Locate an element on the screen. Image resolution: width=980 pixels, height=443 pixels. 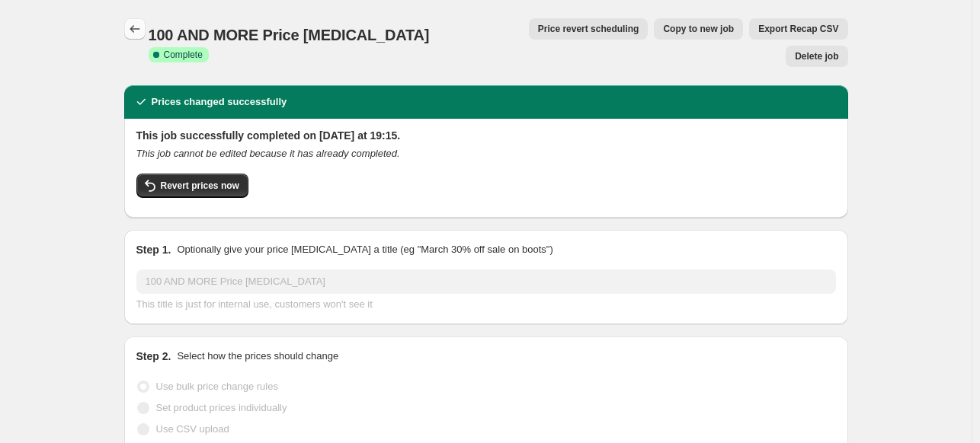
span: Revert prices now is located at coordinates (200, 186).